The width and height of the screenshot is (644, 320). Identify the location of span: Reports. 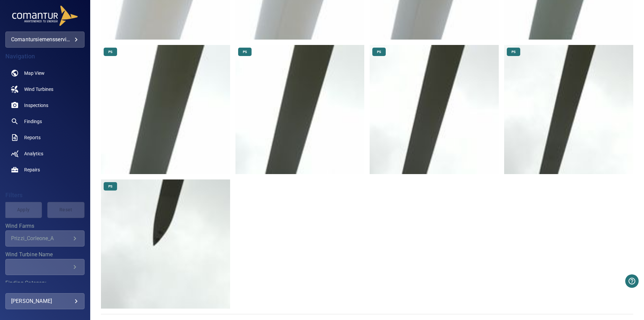
(33, 138).